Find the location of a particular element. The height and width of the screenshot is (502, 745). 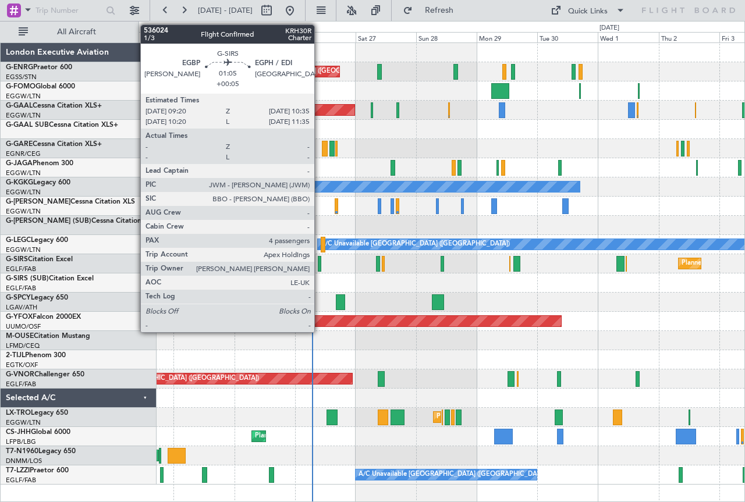

a: G-GAAL SUBCessna Citation XLS+ is located at coordinates (62, 125).